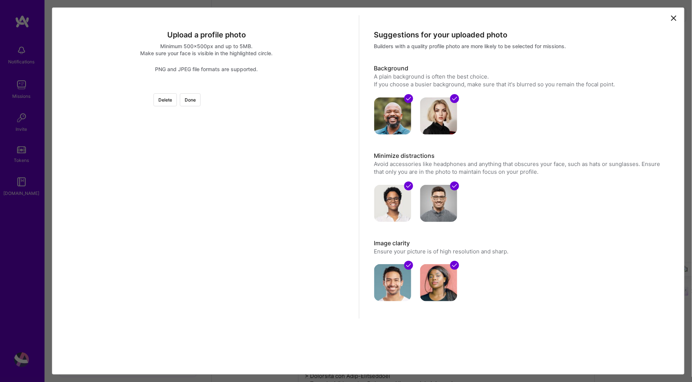 This screenshot has height=382, width=692. What do you see at coordinates (207, 53) in the screenshot?
I see `div: Make sure your face is visible in the highlighted circle.` at bounding box center [207, 53].